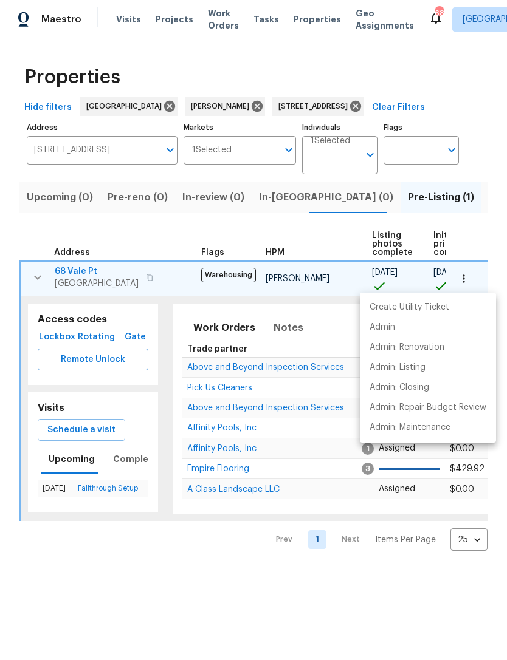 The height and width of the screenshot is (660, 507). What do you see at coordinates (428, 408) in the screenshot?
I see `p: Admin: Repair Budget Review` at bounding box center [428, 408].